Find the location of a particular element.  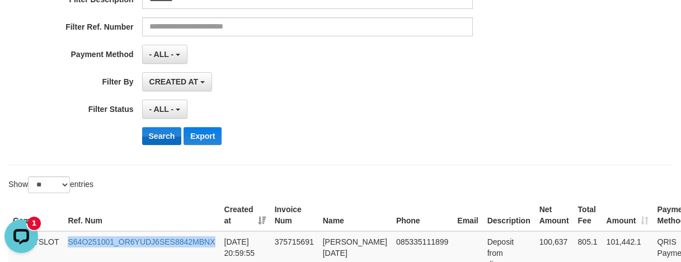

button: CREATED AT is located at coordinates (177, 82).